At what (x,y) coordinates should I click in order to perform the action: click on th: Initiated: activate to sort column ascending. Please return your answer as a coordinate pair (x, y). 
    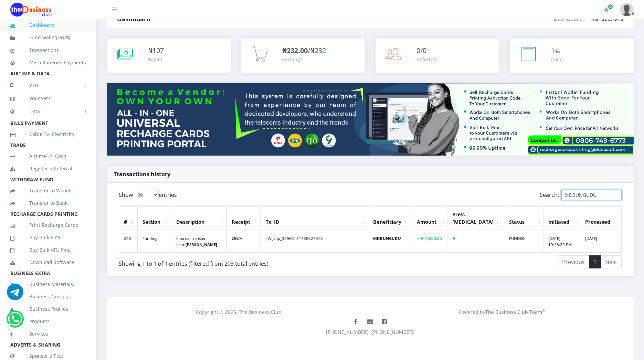
    Looking at the image, I should click on (562, 218).